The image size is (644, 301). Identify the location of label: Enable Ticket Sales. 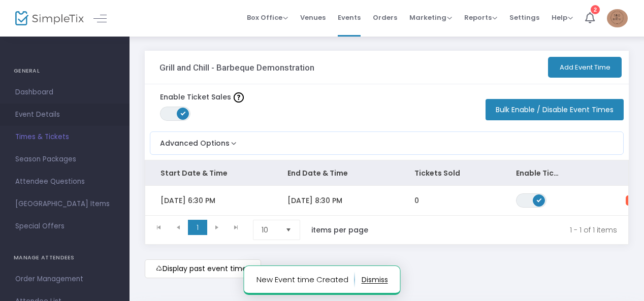
(202, 97).